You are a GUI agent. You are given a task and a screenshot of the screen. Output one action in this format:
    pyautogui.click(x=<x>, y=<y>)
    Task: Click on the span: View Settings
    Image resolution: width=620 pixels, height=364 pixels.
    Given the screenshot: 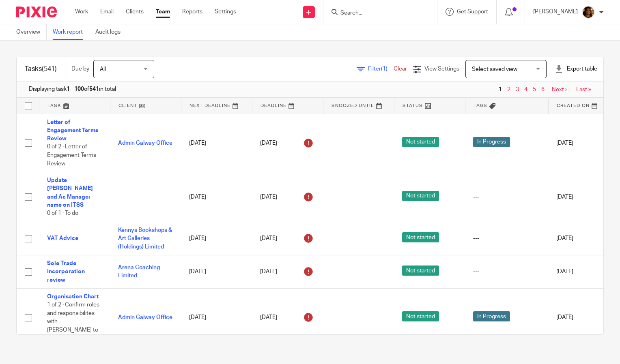 What is the action you would take?
    pyautogui.click(x=442, y=69)
    